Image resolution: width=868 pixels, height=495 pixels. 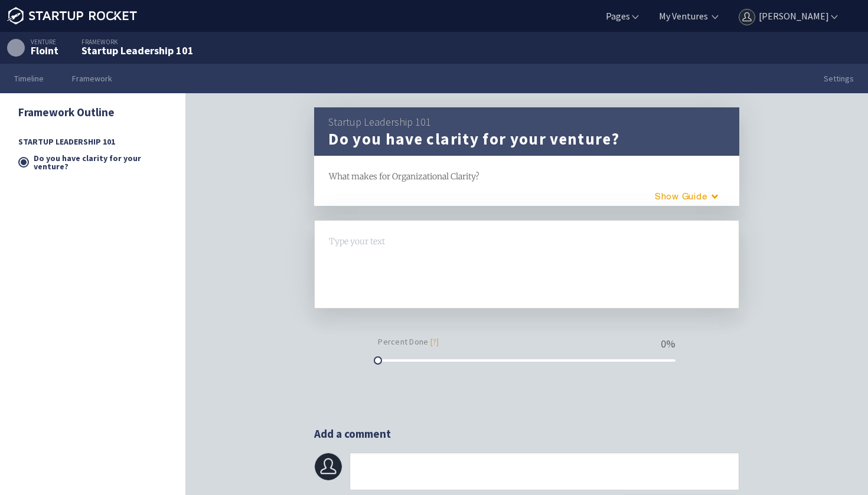 What do you see at coordinates (404, 176) in the screenshot?
I see `span: What makes for Organizational Clarity?` at bounding box center [404, 176].